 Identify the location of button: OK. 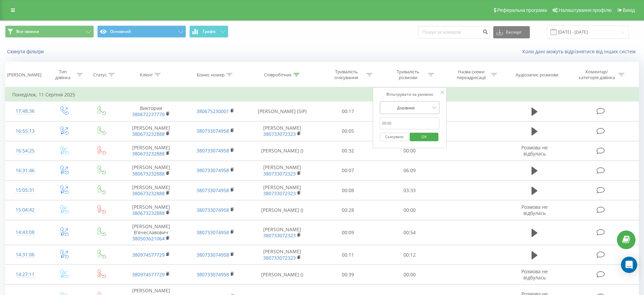
(424, 136).